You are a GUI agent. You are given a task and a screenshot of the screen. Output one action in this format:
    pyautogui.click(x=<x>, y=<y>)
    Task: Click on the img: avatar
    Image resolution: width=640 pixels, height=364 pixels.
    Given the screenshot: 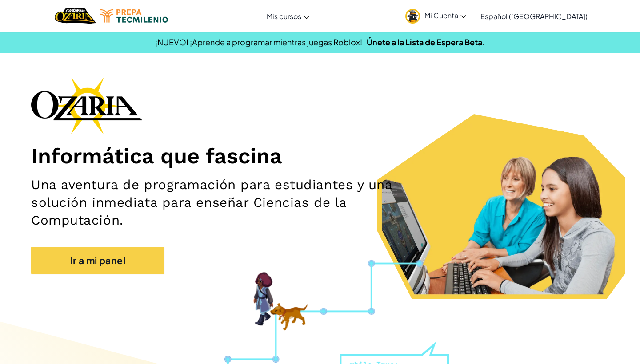 What is the action you would take?
    pyautogui.click(x=413, y=16)
    